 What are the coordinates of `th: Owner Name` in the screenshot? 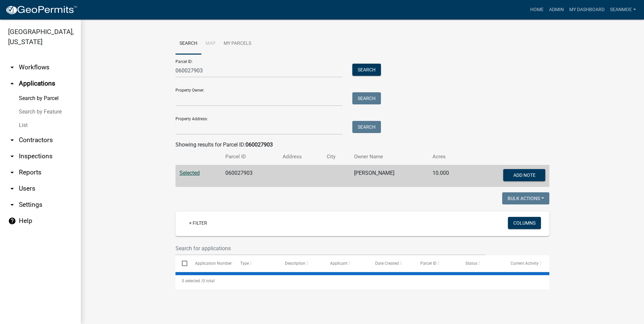 It's located at (389, 157).